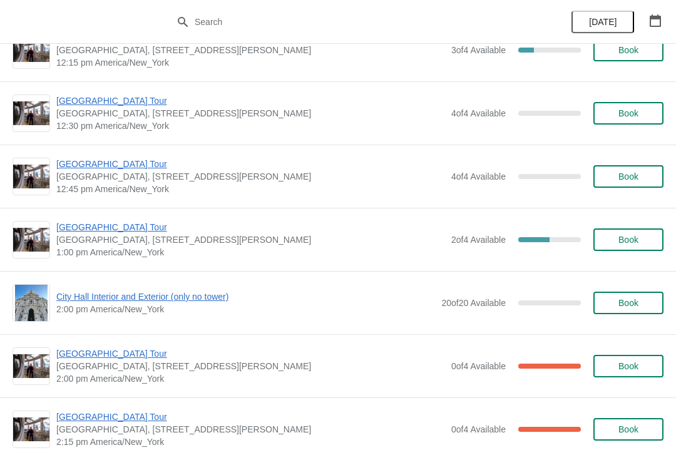 The width and height of the screenshot is (676, 460). I want to click on span: 3 of 4 Available, so click(478, 50).